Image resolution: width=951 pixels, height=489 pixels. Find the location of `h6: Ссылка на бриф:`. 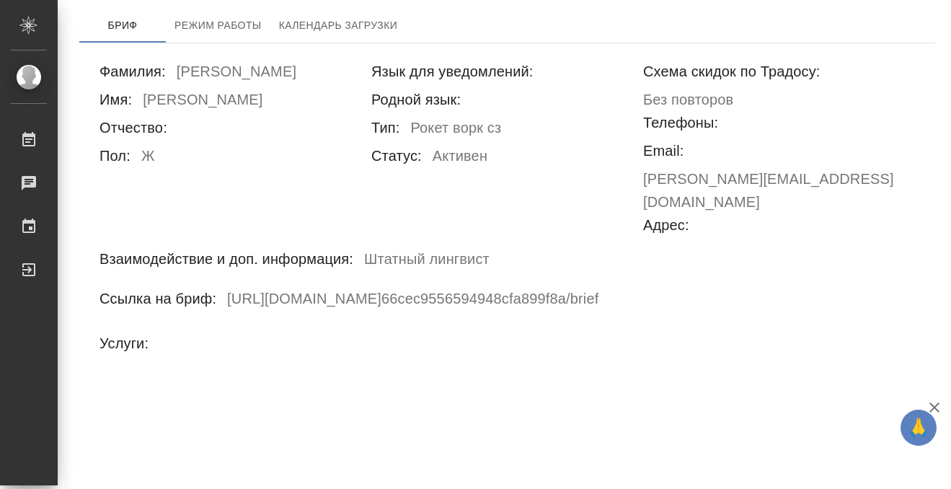

h6: Ссылка на бриф: is located at coordinates (158, 298).